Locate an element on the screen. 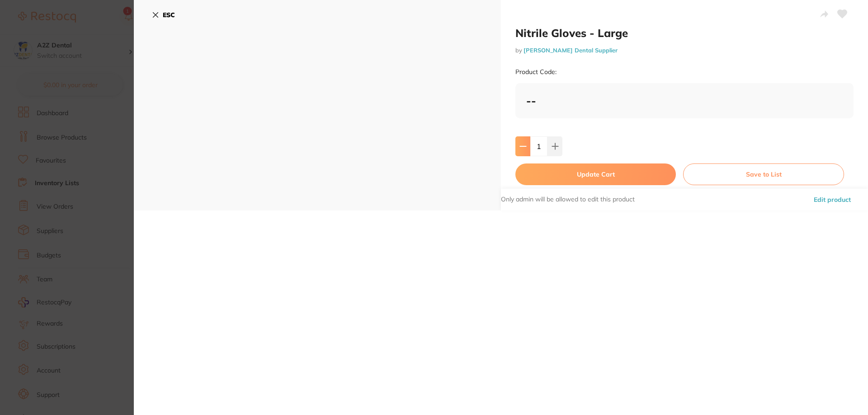 Image resolution: width=868 pixels, height=415 pixels. button: ESC is located at coordinates (163, 15).